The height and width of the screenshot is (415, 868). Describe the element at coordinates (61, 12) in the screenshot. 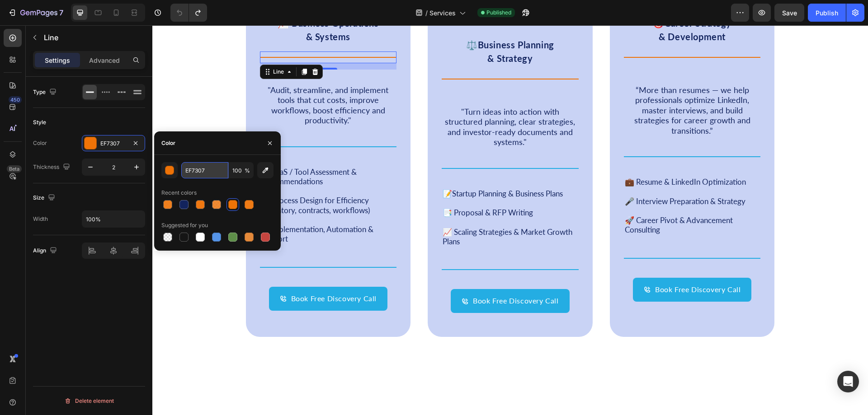

I see `p: 7` at that location.